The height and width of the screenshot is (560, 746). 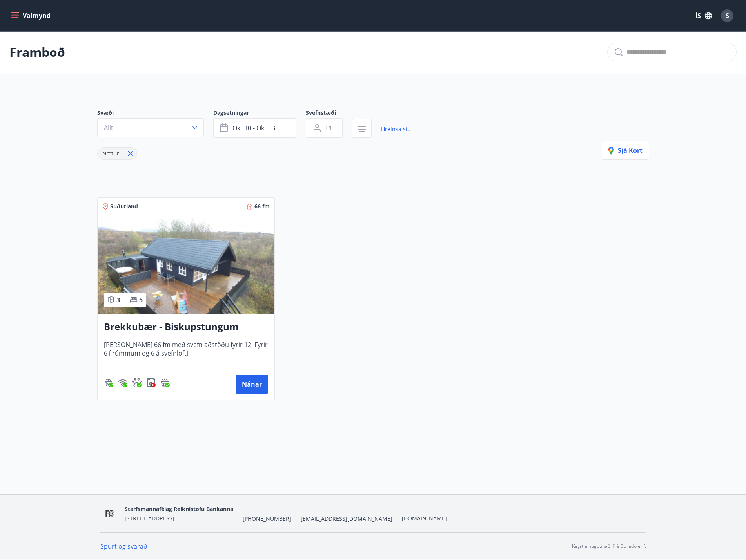 I want to click on a: Spurt og svarað, so click(x=124, y=546).